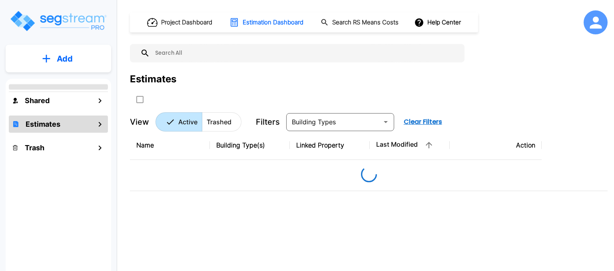 Image resolution: width=614 pixels, height=271 pixels. I want to click on th: Action, so click(495, 145).